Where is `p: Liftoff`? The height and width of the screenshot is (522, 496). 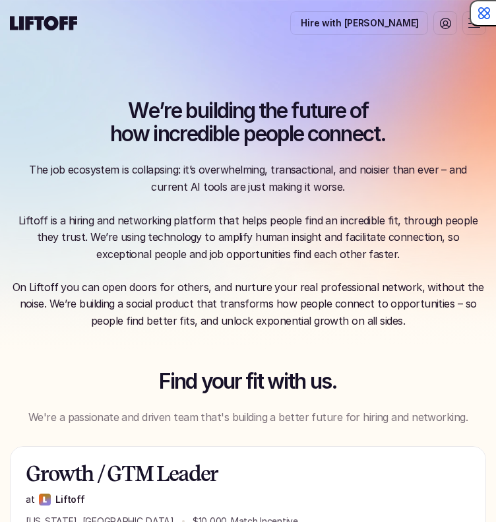
p: Liftoff is located at coordinates (70, 499).